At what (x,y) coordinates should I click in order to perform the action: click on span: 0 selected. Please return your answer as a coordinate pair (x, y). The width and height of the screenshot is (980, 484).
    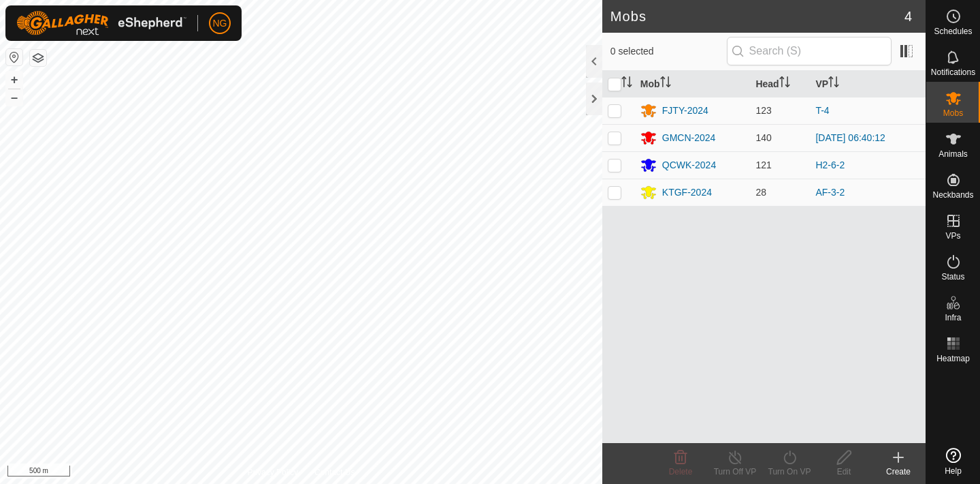
    Looking at the image, I should click on (669, 51).